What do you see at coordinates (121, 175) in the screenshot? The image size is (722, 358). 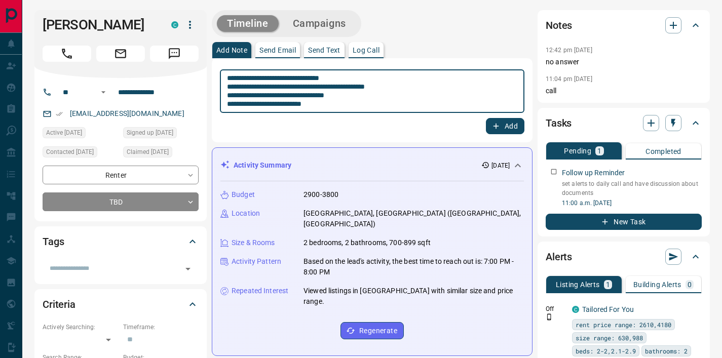 I see `div: Renter` at bounding box center [121, 175].